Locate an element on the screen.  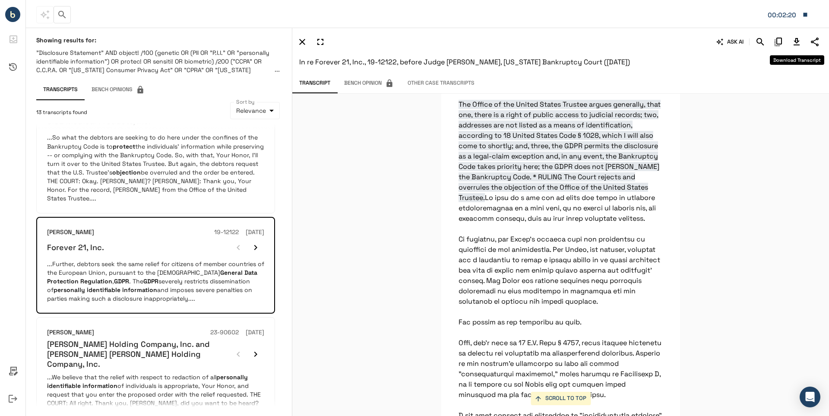
label: Sort by is located at coordinates (245, 101).